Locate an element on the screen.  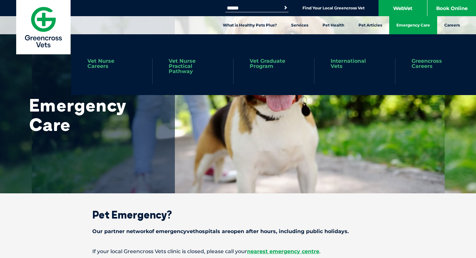
a: Vet Graduate Program is located at coordinates (273, 64).